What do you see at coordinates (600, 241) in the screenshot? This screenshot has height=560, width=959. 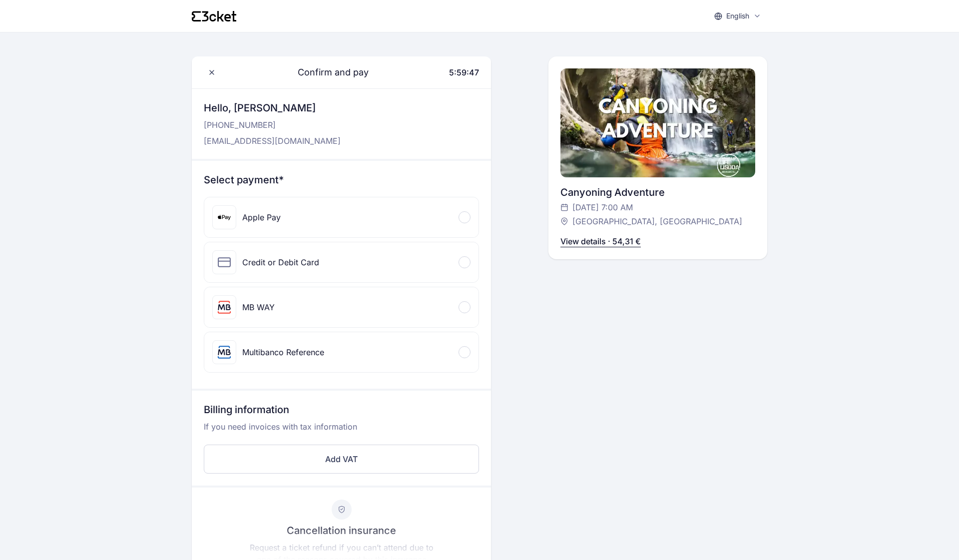 I see `p: View details · 54,31 €` at bounding box center [600, 241].